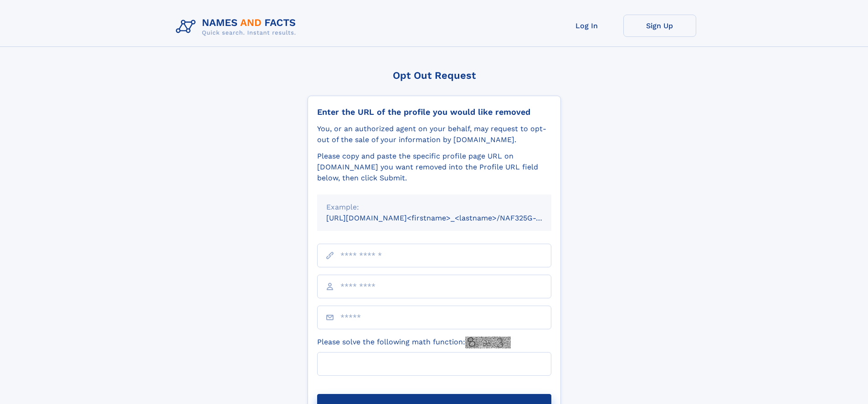 The width and height of the screenshot is (868, 404). What do you see at coordinates (660, 25) in the screenshot?
I see `a: Sign Up` at bounding box center [660, 25].